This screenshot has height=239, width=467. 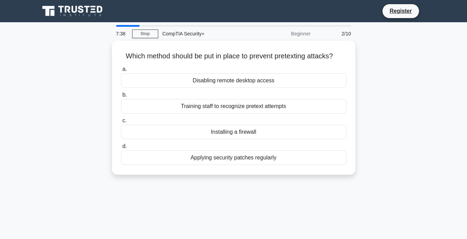 What do you see at coordinates (234, 81) in the screenshot?
I see `div: Disabling remote desktop access` at bounding box center [234, 81].